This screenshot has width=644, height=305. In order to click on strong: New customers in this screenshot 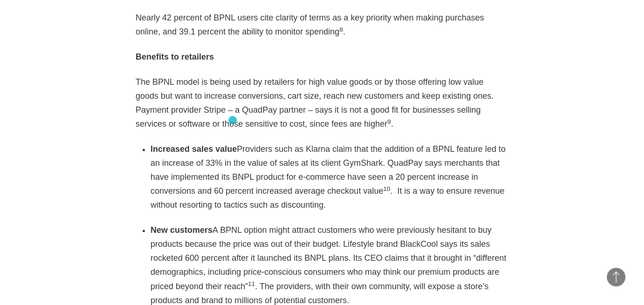, I will do `click(181, 230)`.